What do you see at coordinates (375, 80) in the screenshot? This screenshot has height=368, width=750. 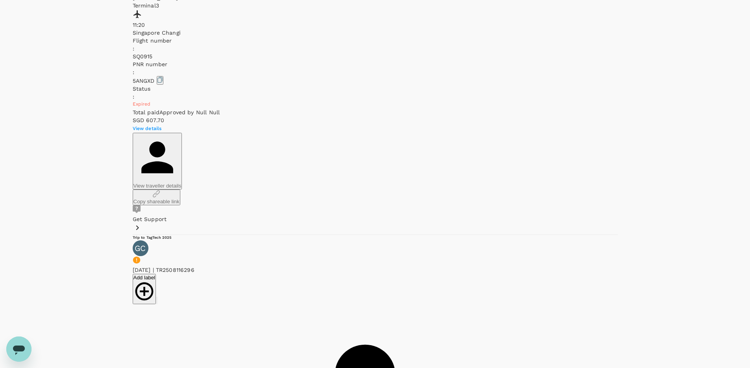 I see `p: 5ANGXD` at bounding box center [375, 80].